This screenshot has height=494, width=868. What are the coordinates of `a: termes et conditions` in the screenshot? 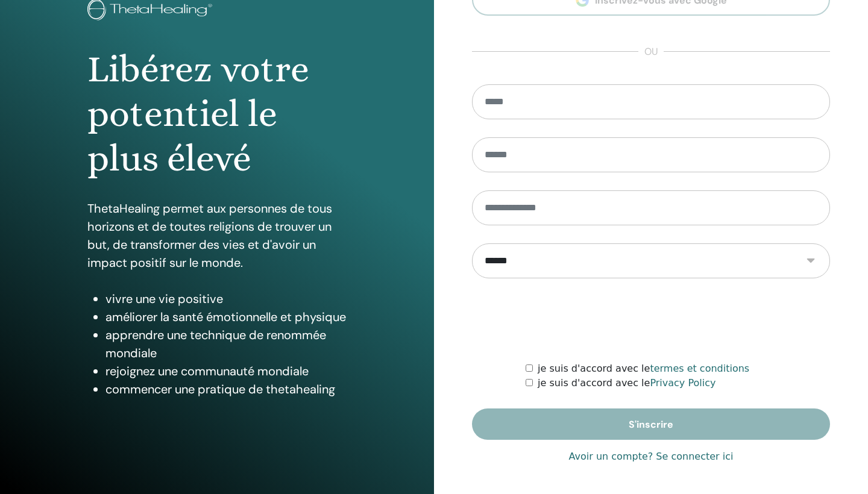 It's located at (699, 368).